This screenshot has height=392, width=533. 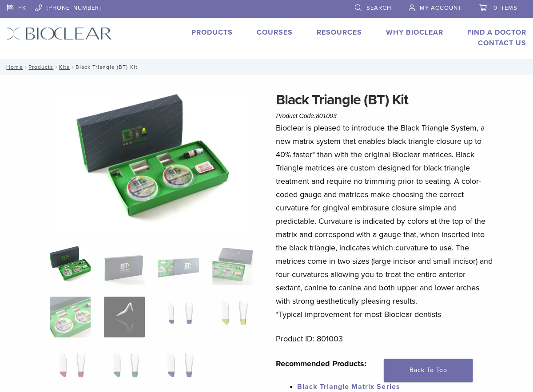 I want to click on img: Black Triangle (BT) Kit - Image 9, so click(x=70, y=369).